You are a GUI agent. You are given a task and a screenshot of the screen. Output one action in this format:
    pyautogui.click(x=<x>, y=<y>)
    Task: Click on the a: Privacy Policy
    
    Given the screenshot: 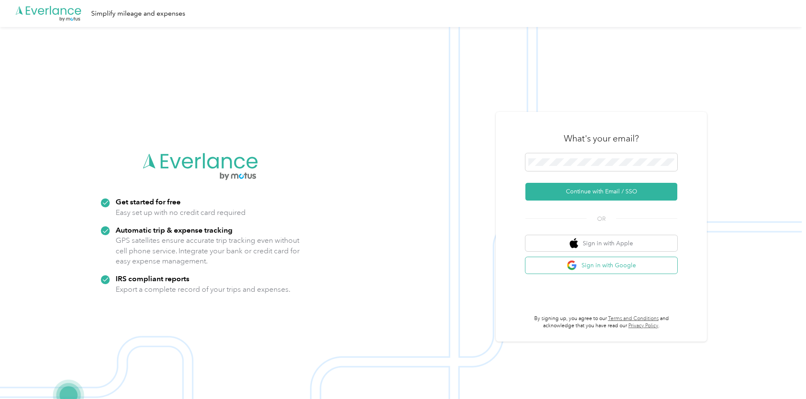 What is the action you would take?
    pyautogui.click(x=643, y=325)
    